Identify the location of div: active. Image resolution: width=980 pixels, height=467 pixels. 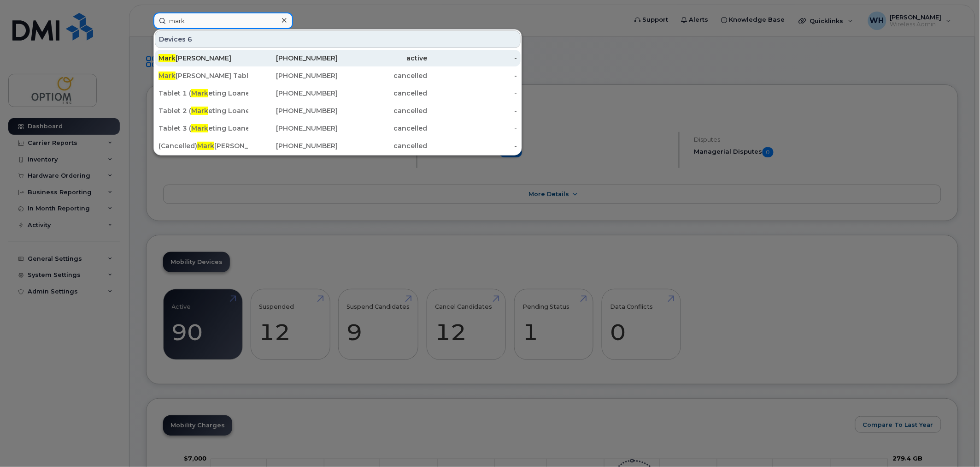
(382, 58).